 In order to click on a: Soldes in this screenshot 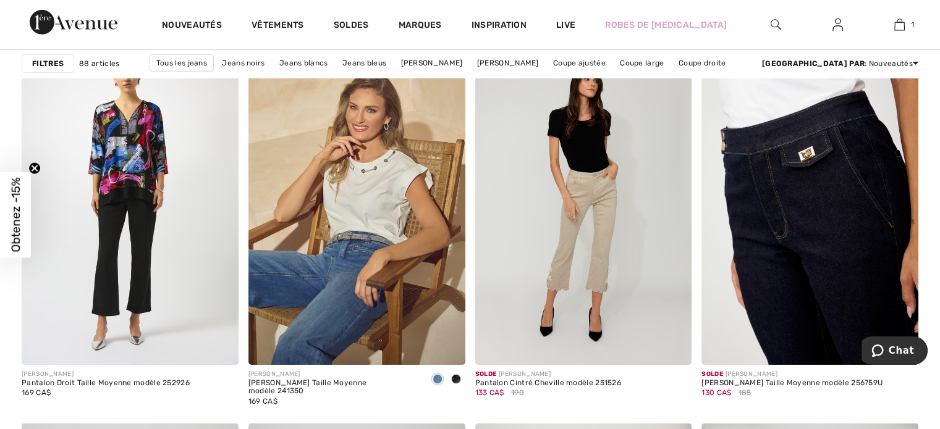, I will do `click(351, 26)`.